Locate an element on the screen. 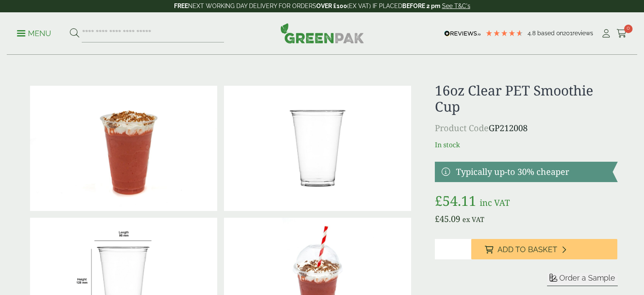 The width and height of the screenshot is (644, 295). span: 0 is located at coordinates (629, 29).